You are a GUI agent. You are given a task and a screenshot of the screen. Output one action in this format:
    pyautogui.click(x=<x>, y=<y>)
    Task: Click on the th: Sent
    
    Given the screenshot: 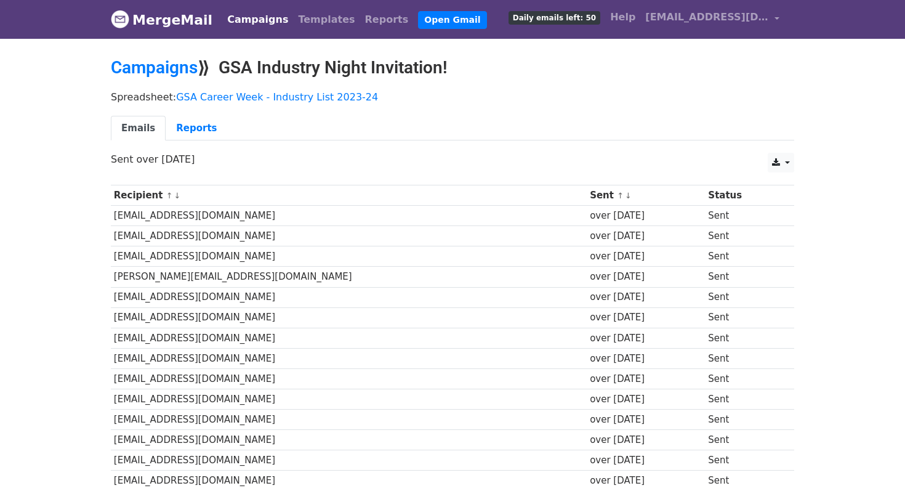 What is the action you would take?
    pyautogui.click(x=646, y=195)
    